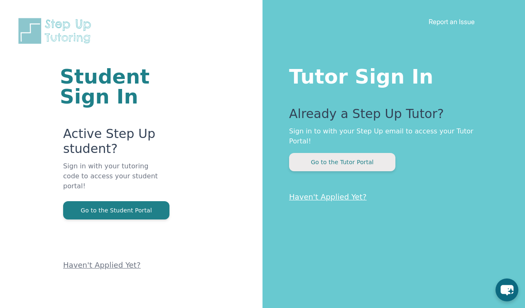 The height and width of the screenshot is (308, 525). What do you see at coordinates (451, 22) in the screenshot?
I see `a: Report an Issue` at bounding box center [451, 22].